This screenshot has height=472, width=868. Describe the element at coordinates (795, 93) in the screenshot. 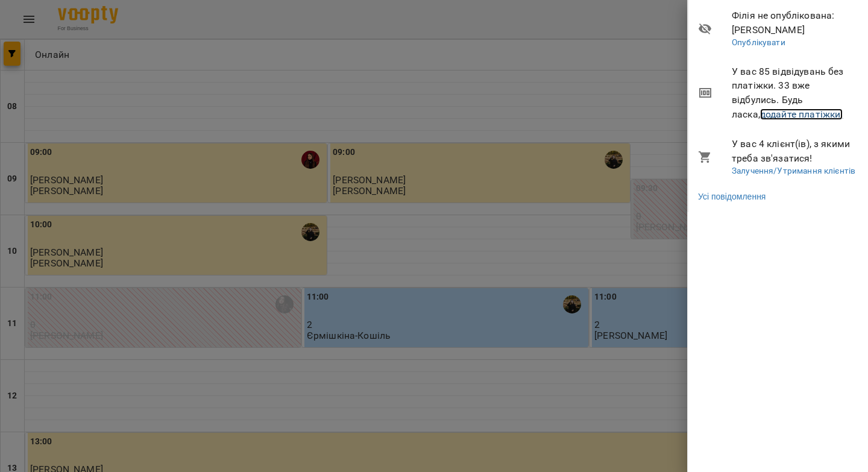

I see `span: У вас 85 відвідувань без платіжки. 33 вже відбулись. Будь ласка,` at that location.